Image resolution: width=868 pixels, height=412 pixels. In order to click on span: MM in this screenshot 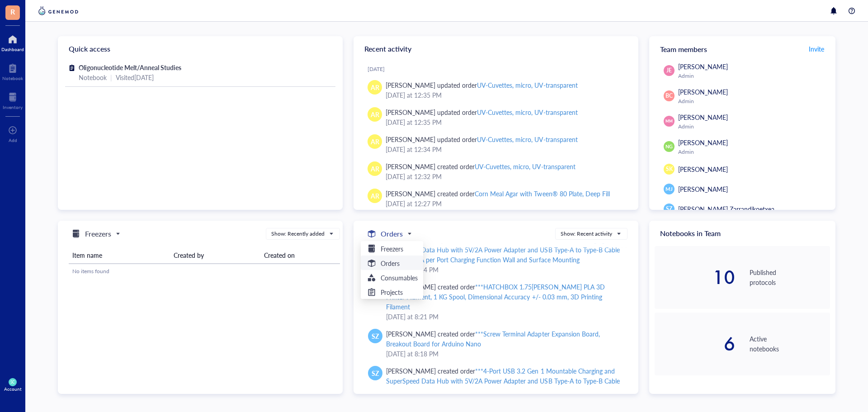, I will do `click(668, 121)`.